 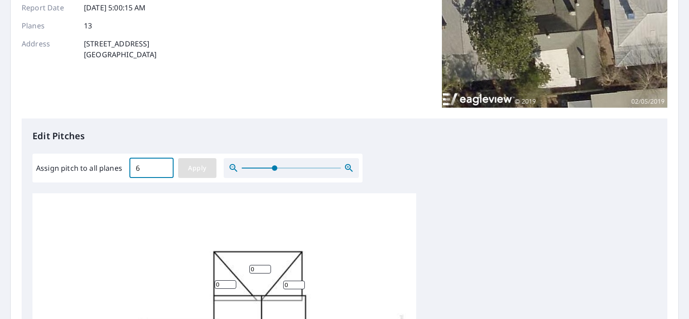 I want to click on label: Assign pitch to all planes, so click(x=79, y=168).